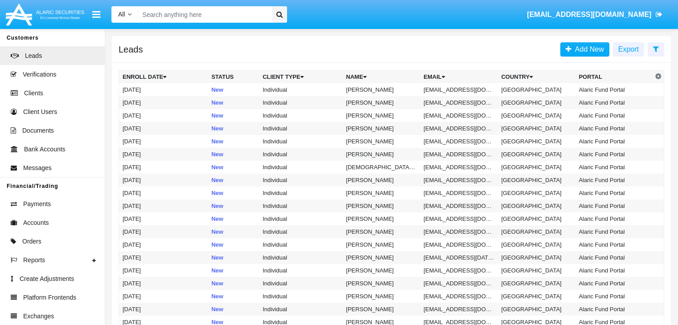  Describe the element at coordinates (125, 14) in the screenshot. I see `a: All` at that location.